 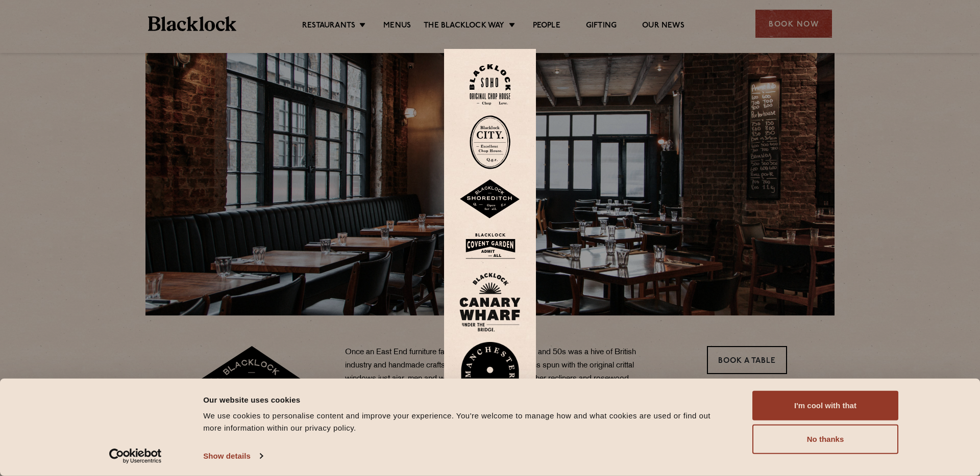 I want to click on img: Shoreditch-stamp-v2-default.svg, so click(x=490, y=199).